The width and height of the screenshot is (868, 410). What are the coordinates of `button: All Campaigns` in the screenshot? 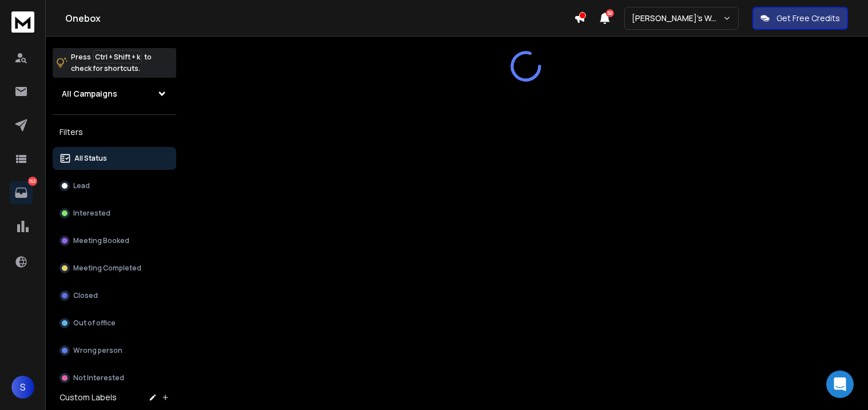 It's located at (115, 94).